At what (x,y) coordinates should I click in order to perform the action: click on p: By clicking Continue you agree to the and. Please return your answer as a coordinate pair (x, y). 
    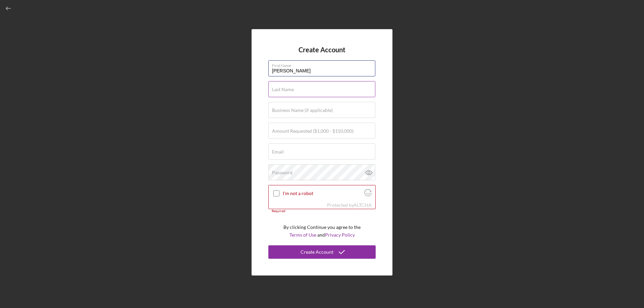
    Looking at the image, I should click on (322, 231).